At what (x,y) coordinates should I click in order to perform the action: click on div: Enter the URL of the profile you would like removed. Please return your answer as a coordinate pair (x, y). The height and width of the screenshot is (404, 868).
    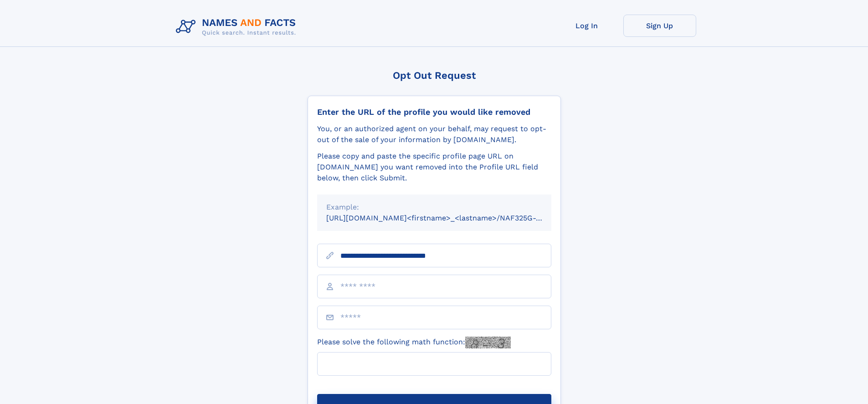
    Looking at the image, I should click on (434, 112).